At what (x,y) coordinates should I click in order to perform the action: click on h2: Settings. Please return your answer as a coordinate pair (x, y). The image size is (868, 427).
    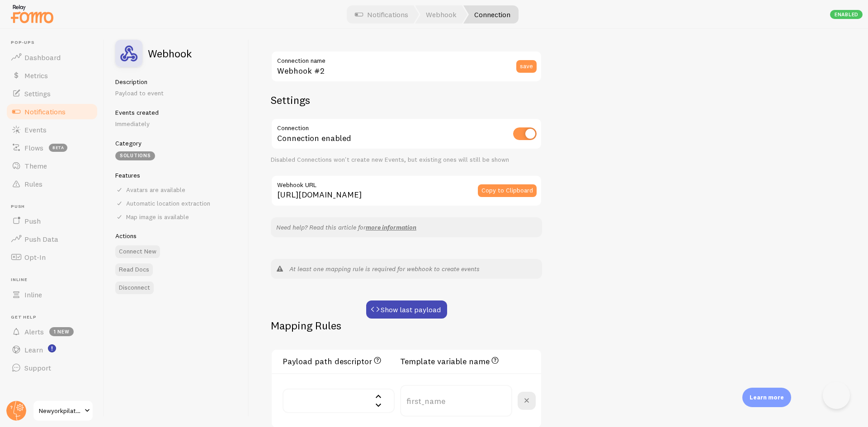
    Looking at the image, I should click on (406, 100).